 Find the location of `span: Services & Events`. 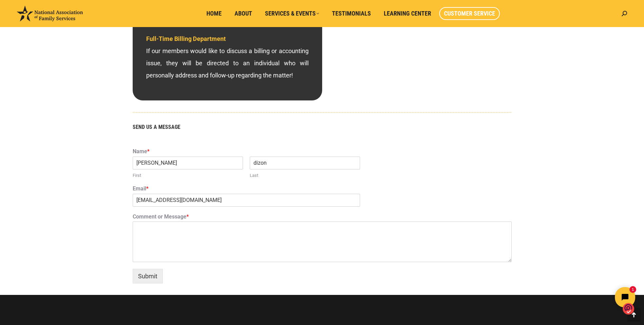

span: Services & Events is located at coordinates (292, 14).